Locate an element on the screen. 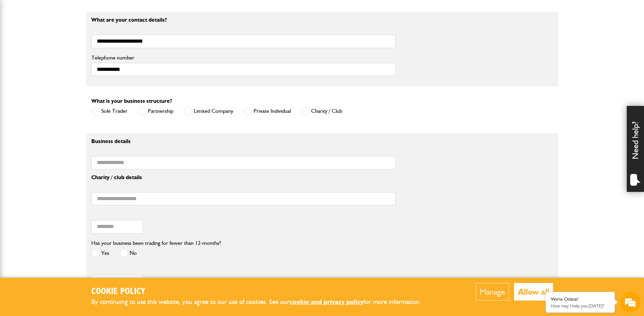  div: Need help? is located at coordinates (636, 149).